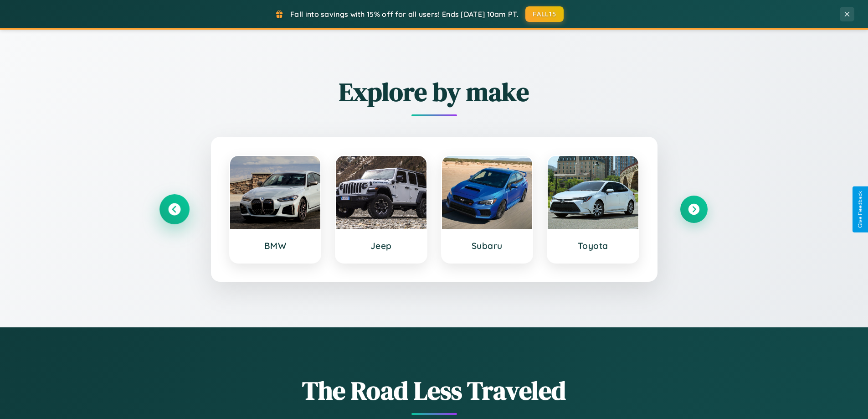 The width and height of the screenshot is (868, 419). What do you see at coordinates (593, 245) in the screenshot?
I see `h3: Toyota` at bounding box center [593, 245].